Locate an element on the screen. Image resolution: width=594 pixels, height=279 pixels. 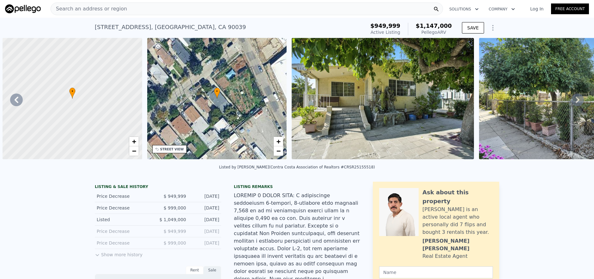
button: SAVE is located at coordinates (473, 28).